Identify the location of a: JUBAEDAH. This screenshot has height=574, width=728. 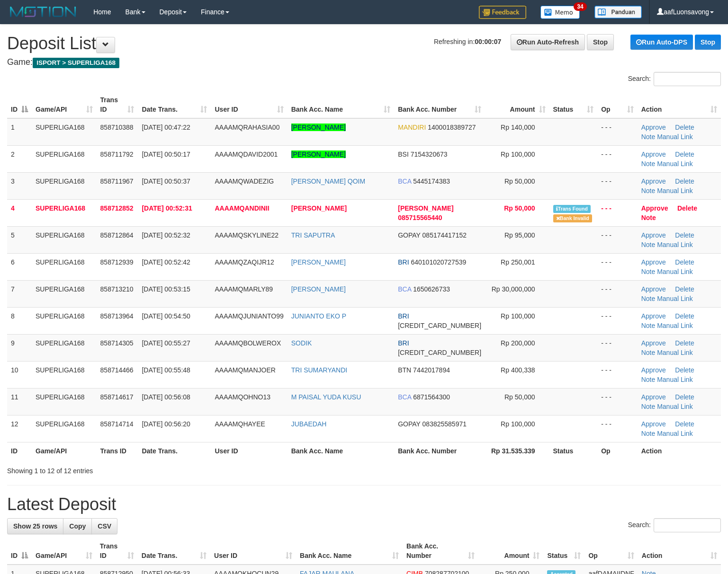
(309, 424).